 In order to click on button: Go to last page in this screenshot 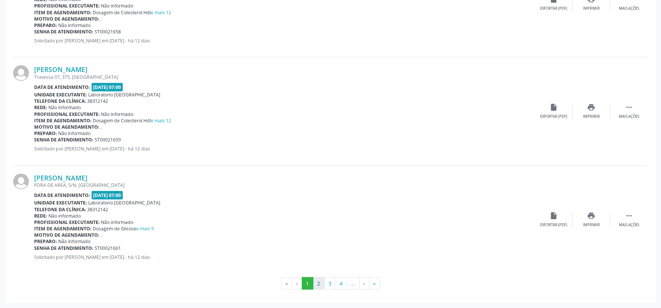, I will do `click(375, 284)`.